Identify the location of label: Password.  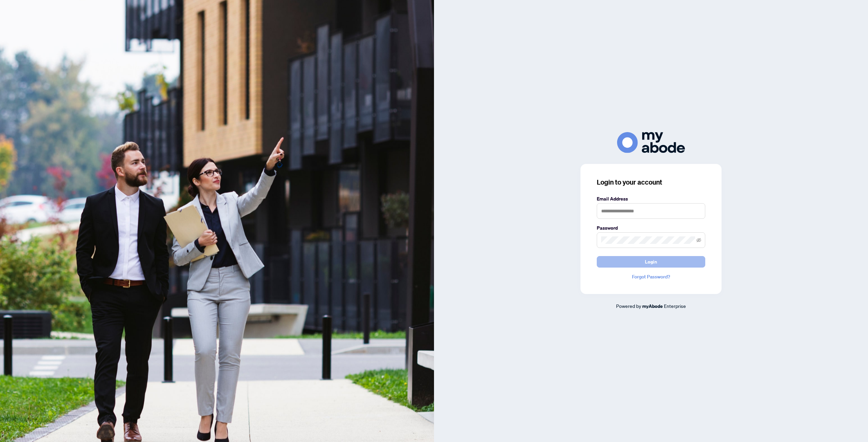
(651, 228).